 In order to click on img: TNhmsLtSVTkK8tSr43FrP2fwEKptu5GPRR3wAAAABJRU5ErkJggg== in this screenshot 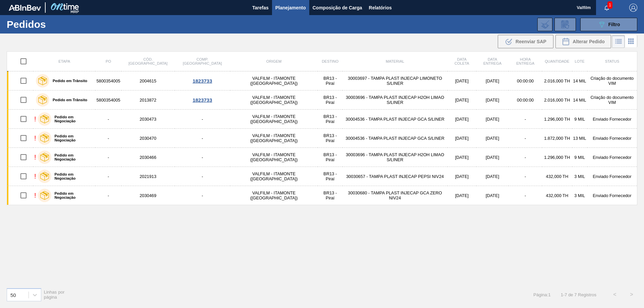, I will do `click(25, 8)`.